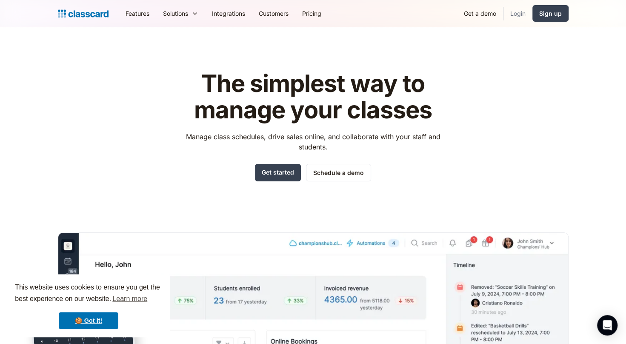 This screenshot has height=344, width=626. Describe the element at coordinates (608, 325) in the screenshot. I see `div: Open Intercom Messenger` at that location.